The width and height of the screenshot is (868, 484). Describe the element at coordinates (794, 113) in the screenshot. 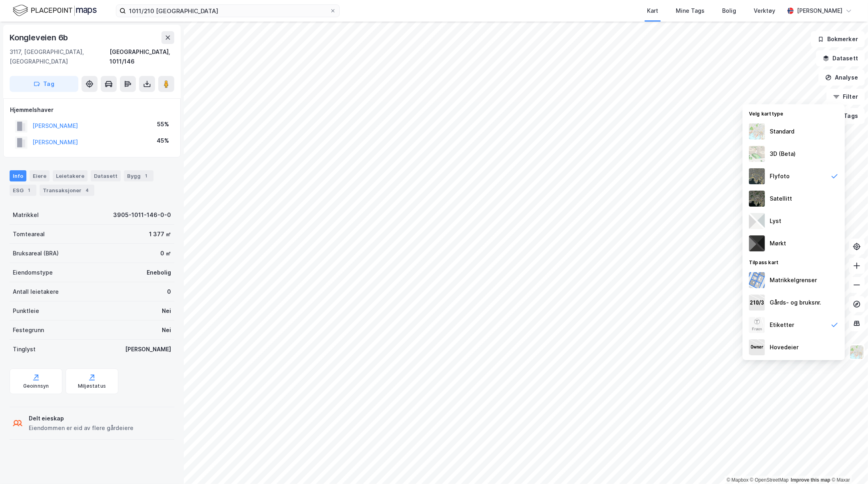

I see `div: Velg karttype` at that location.